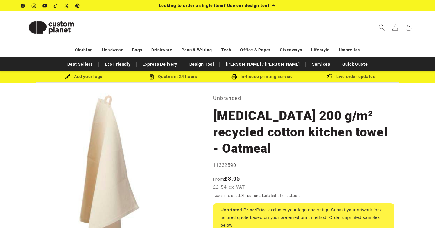  I want to click on span: 11332590, so click(224, 165).